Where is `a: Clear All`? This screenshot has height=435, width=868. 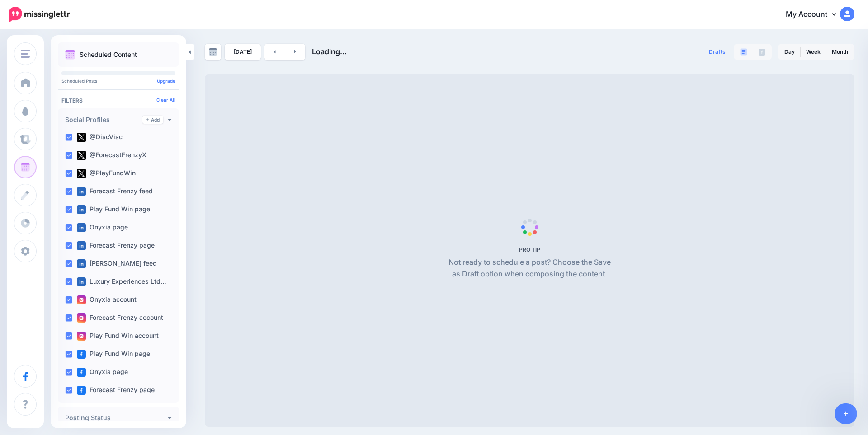 a: Clear All is located at coordinates (166, 100).